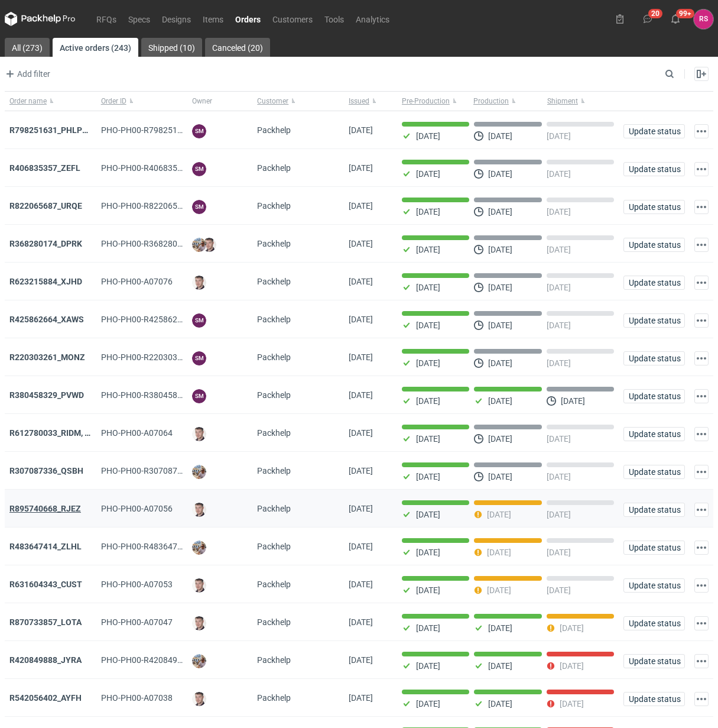 The height and width of the screenshot is (728, 718). Describe the element at coordinates (159, 470) in the screenshot. I see `span: PHO-PH00-R307087336_QSBH` at that location.